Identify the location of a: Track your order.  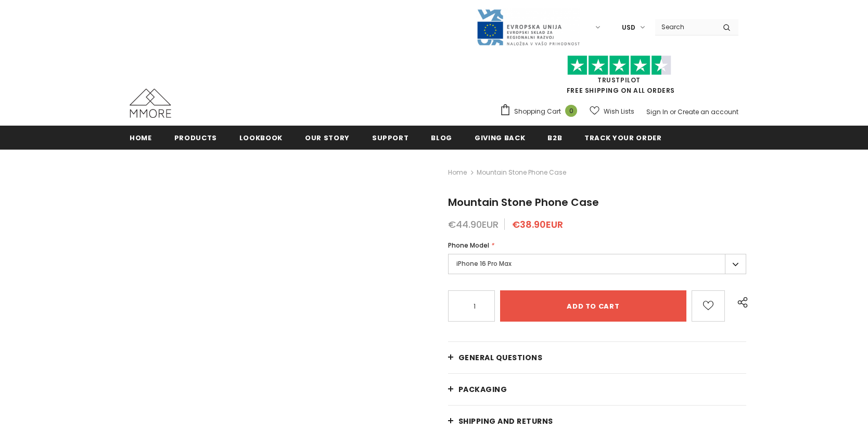
(623, 137).